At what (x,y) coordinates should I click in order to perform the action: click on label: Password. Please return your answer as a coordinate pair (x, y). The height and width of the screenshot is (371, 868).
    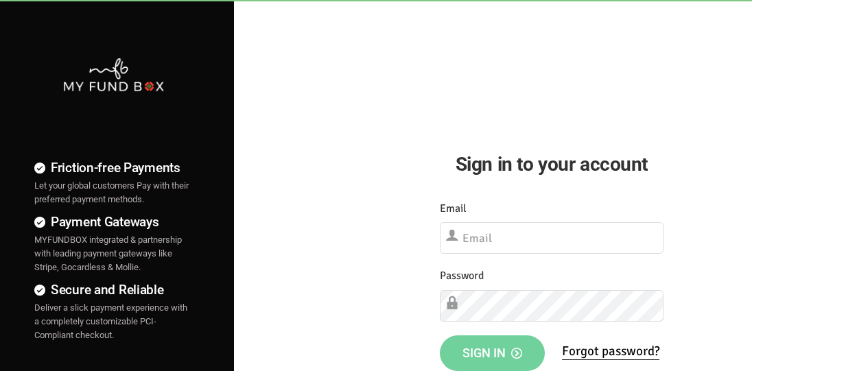
    Looking at the image, I should click on (462, 275).